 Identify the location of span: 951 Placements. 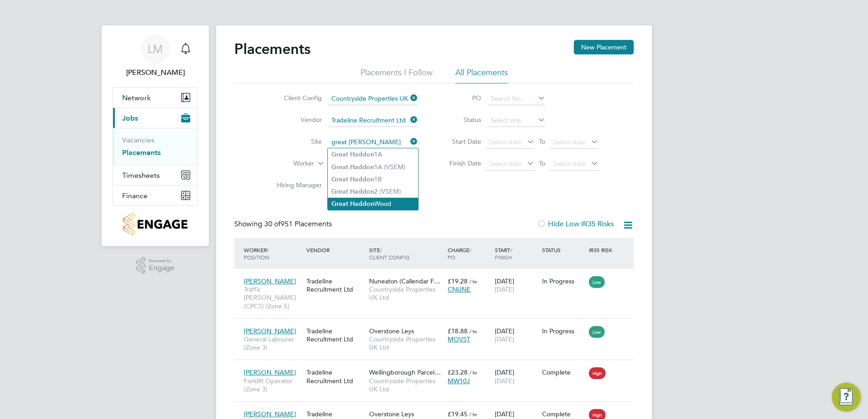
(298, 224).